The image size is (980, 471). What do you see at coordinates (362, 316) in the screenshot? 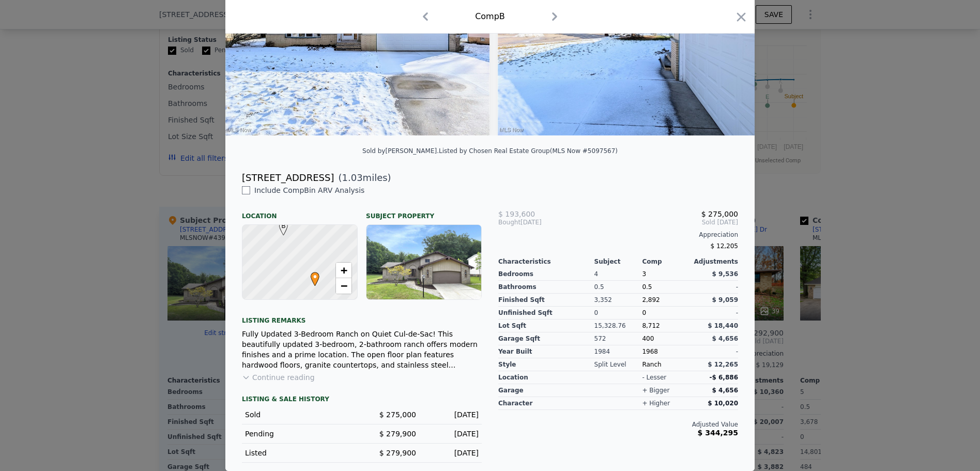
I see `div: Listing remarks` at bounding box center [362, 316].